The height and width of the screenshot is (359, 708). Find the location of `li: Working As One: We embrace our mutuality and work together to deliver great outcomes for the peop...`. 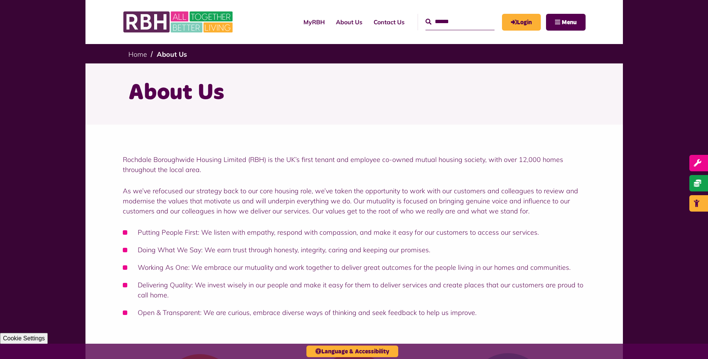

li: Working As One: We embrace our mutuality and work together to deliver great outcomes for the peop... is located at coordinates (354, 267).